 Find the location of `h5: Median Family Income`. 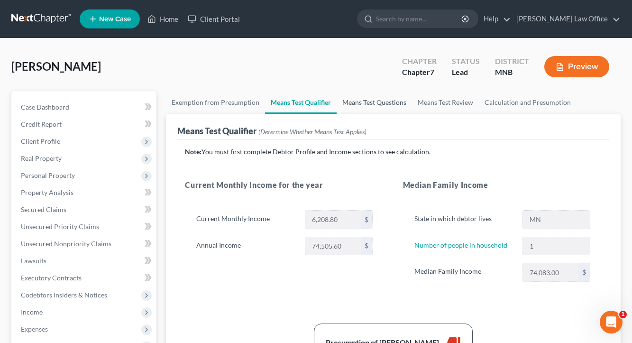

h5: Median Family Income is located at coordinates (502, 185).